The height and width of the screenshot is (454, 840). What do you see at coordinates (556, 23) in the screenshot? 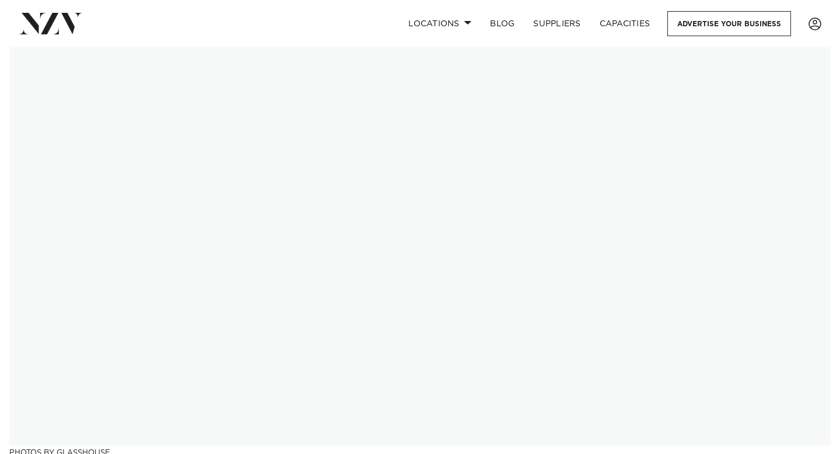
I see `a: SUPPLIERS` at bounding box center [556, 23].